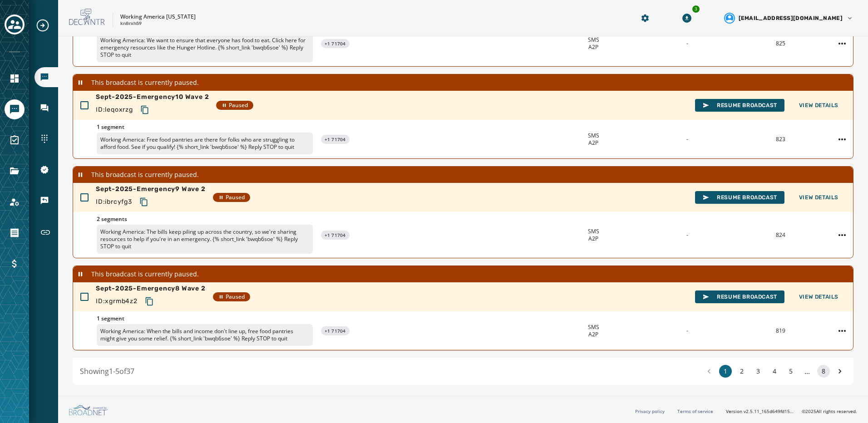  I want to click on div: 825, so click(780, 43).